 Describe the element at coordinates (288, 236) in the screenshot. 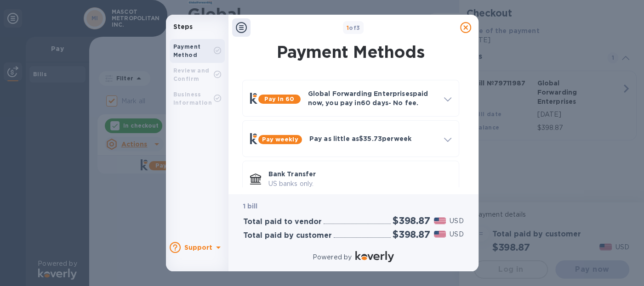

I see `h3: Total paid by customer` at that location.